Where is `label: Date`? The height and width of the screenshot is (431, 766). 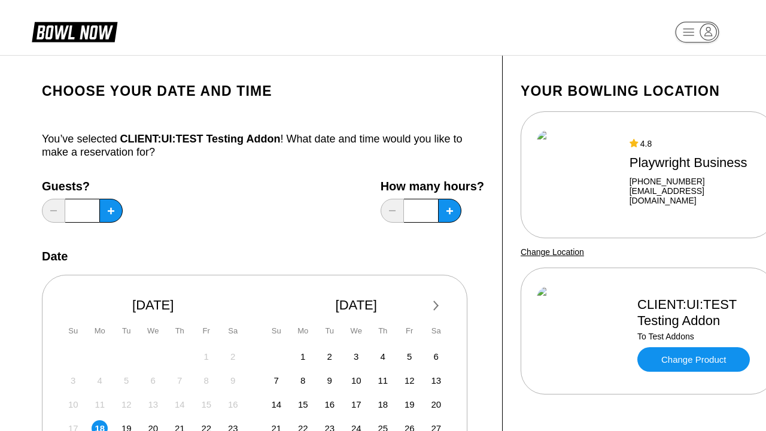
label: Date is located at coordinates (54, 256).